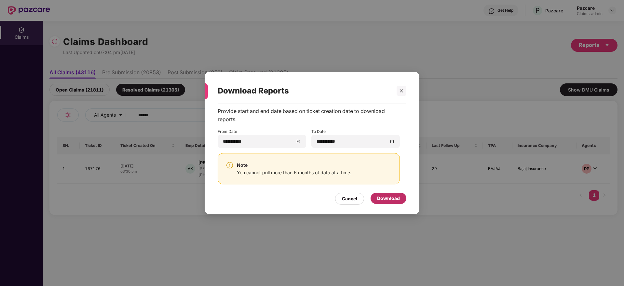  I want to click on div: You cannot pull more than 6 months of data at a time., so click(294, 172).